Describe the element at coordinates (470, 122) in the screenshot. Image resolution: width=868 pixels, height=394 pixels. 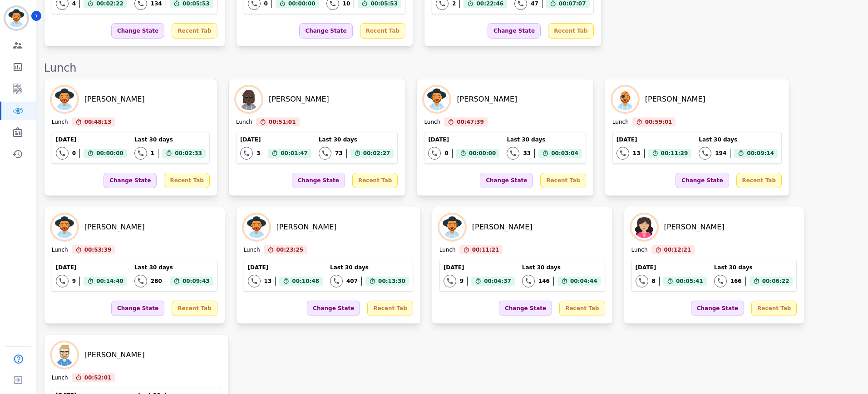
I see `span: 00:47:39` at that location.